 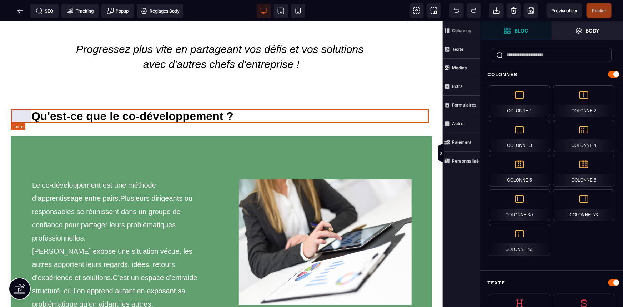 What do you see at coordinates (113, 216) in the screenshot?
I see `span: Plusieurs dirigeants ou responsables se réunissent dans un groupe de confiance pour partager leur...` at bounding box center [113, 216].